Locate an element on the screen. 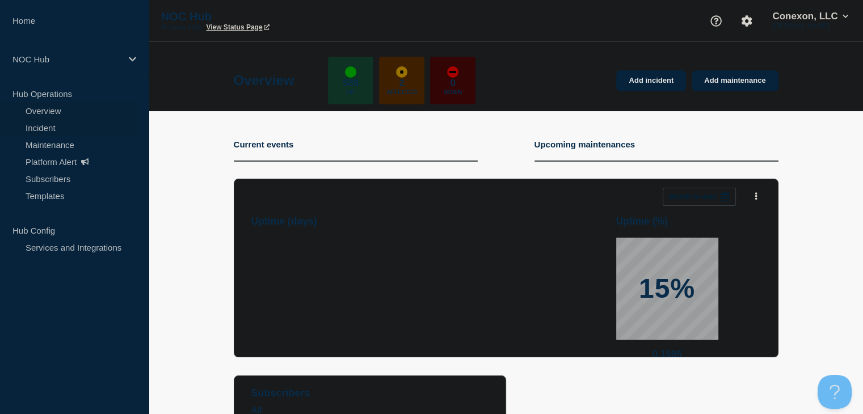 The width and height of the screenshot is (863, 414). a: Add maintenance is located at coordinates (735, 81).